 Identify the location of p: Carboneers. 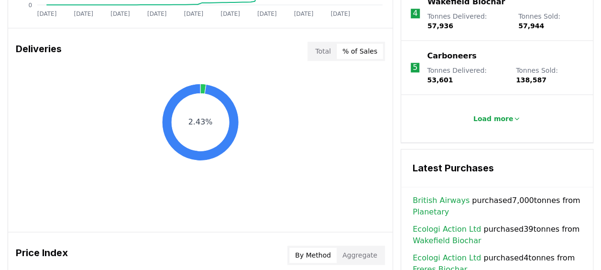
(451, 56).